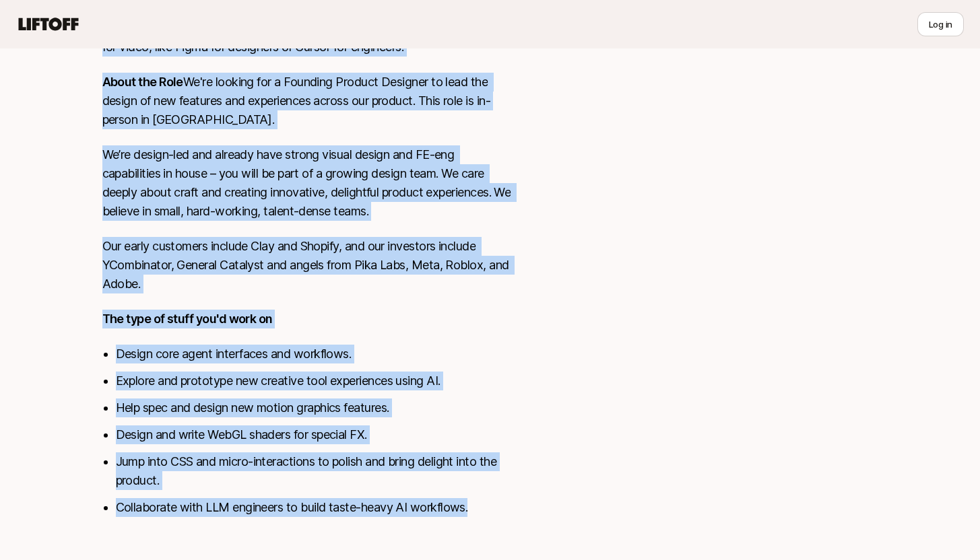 This screenshot has width=980, height=560. I want to click on li: Jump into CSS and micro-interactions to polish and bring delight into the product., so click(314, 472).